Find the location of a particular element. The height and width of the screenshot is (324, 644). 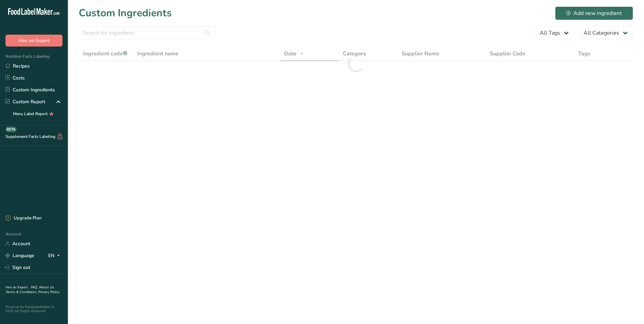

button: Add new ingredient is located at coordinates (594, 13).